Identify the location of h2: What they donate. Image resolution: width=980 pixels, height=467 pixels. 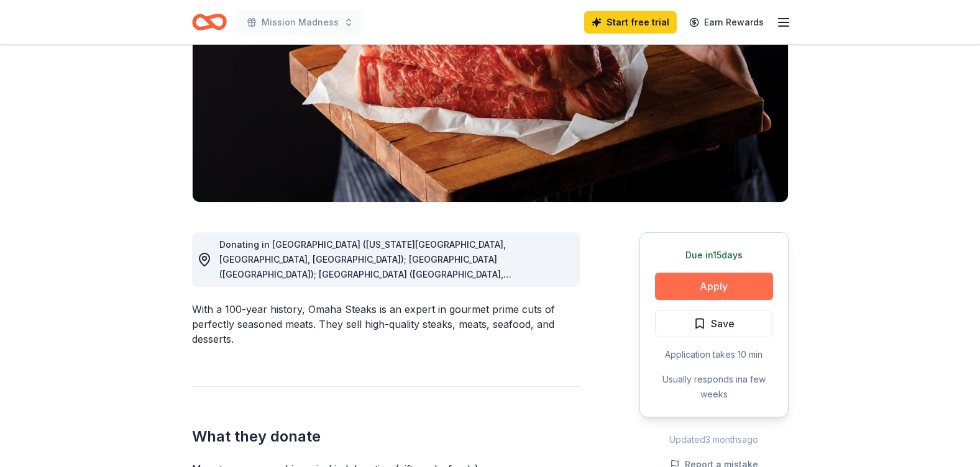
(386, 436).